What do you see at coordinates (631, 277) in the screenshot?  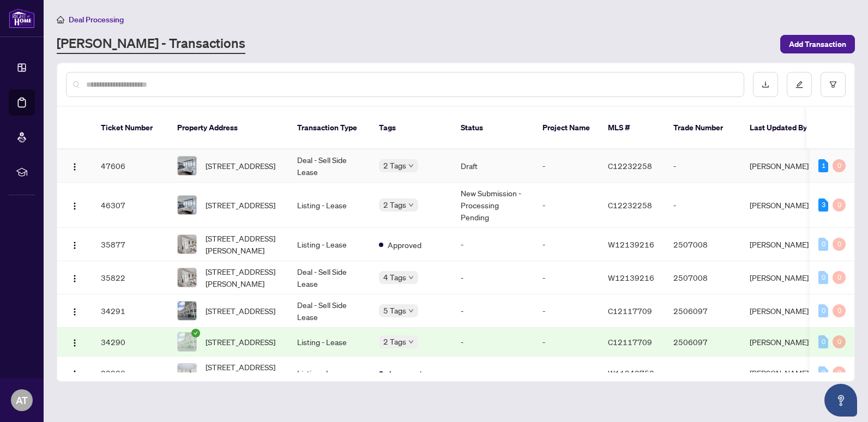 I see `span: W12139216` at bounding box center [631, 277].